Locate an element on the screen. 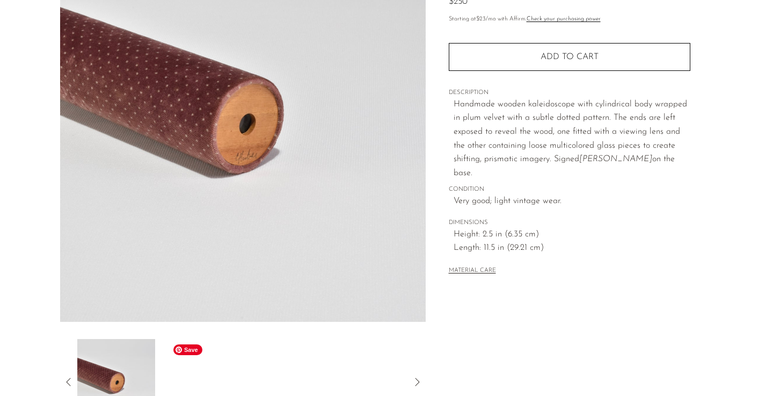 Image resolution: width=773 pixels, height=396 pixels. a: Check your purchasing power - Learn more about Affirm Financing (opens in modal) is located at coordinates (564, 19).